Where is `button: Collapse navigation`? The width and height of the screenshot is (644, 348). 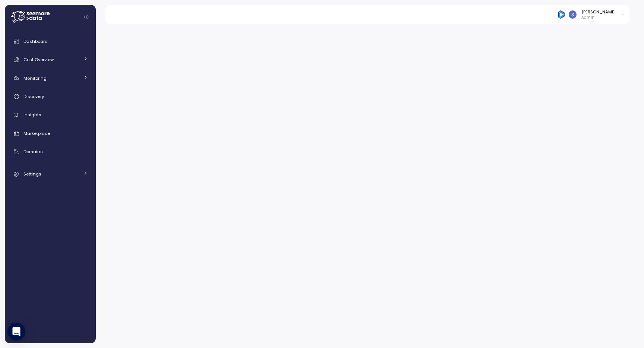 button: Collapse navigation is located at coordinates (86, 17).